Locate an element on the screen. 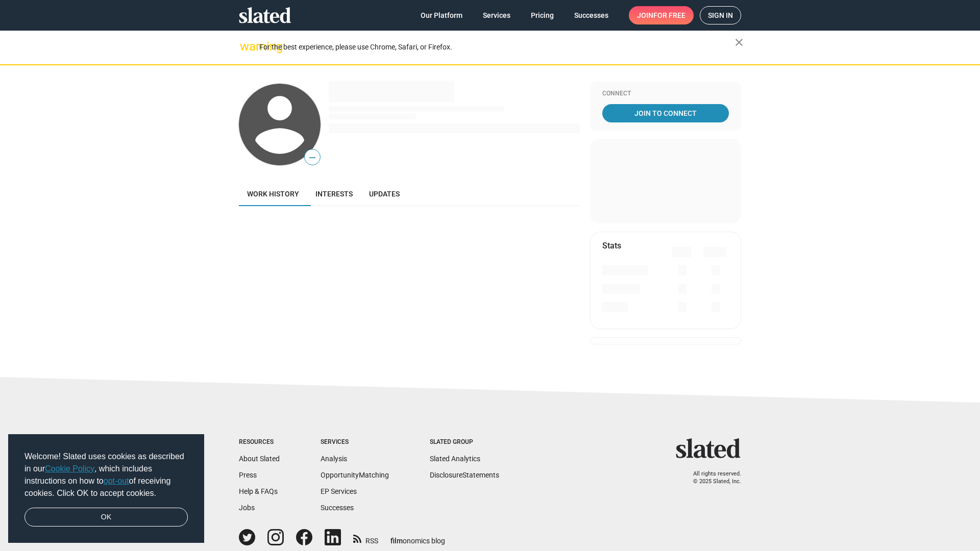 Image resolution: width=980 pixels, height=551 pixels. a: Updates is located at coordinates (384, 193).